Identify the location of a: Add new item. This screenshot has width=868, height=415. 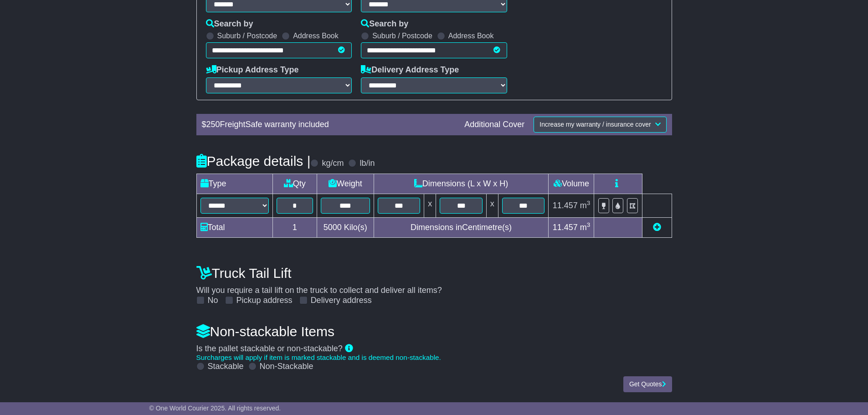
(657, 227).